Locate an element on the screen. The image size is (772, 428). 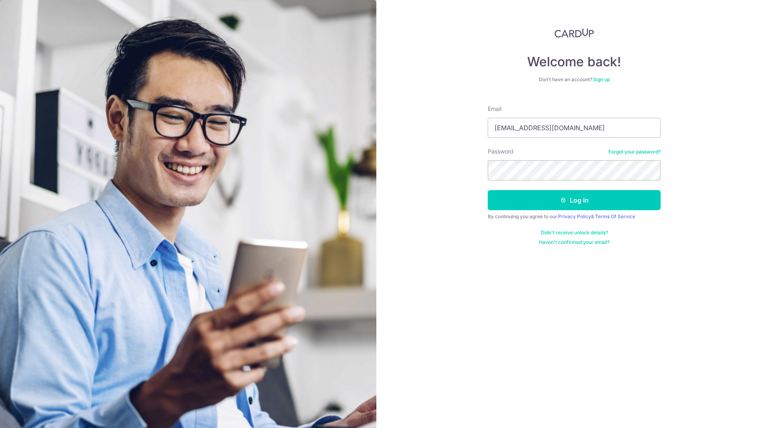
a: Haven't confirmed your email? is located at coordinates (574, 242).